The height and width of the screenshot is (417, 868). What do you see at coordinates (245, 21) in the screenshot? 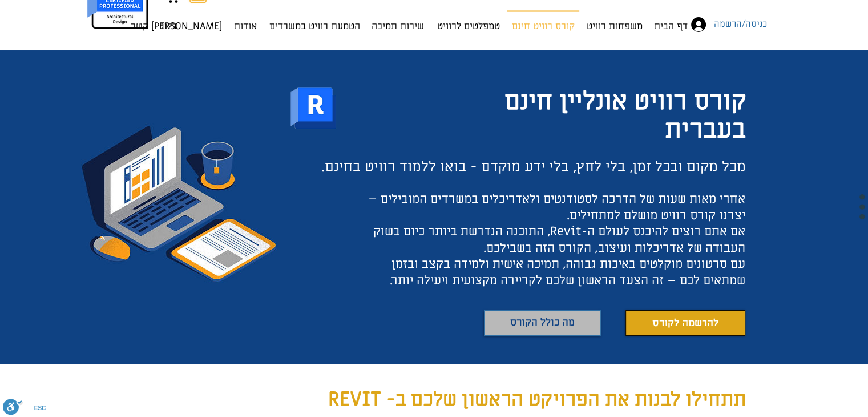
I see `a: אודות` at bounding box center [245, 21].